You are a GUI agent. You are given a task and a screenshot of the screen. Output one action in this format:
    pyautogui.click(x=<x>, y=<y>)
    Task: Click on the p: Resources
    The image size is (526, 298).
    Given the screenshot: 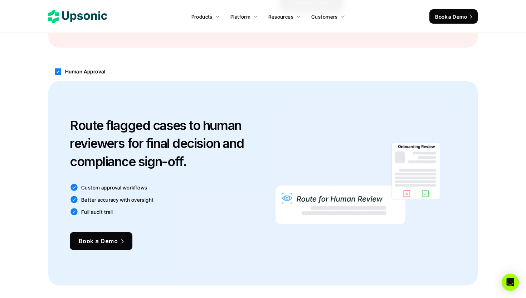 What is the action you would take?
    pyautogui.click(x=281, y=16)
    